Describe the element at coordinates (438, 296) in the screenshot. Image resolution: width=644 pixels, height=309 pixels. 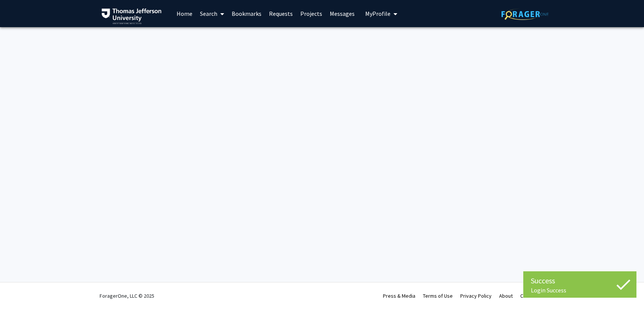
I see `a: Terms of Use` at that location.